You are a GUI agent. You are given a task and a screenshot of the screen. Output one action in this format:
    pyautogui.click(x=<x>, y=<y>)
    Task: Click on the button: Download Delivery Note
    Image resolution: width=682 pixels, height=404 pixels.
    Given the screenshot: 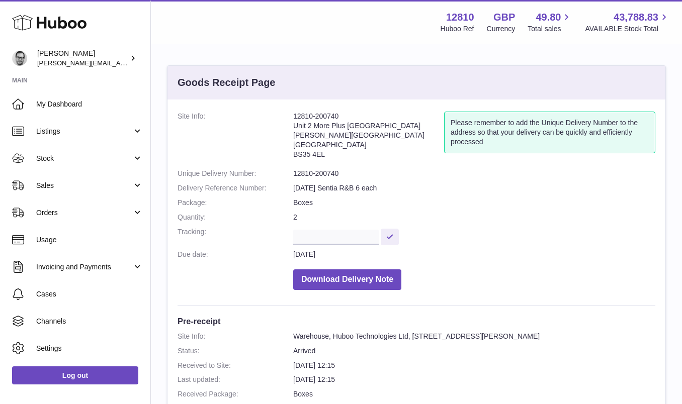 What is the action you would take?
    pyautogui.click(x=347, y=280)
    